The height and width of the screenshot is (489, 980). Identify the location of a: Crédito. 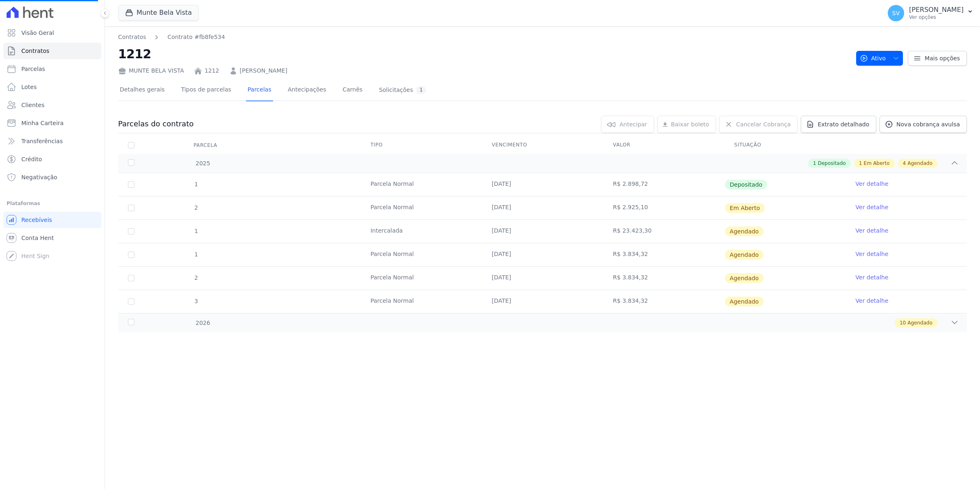
(52, 159).